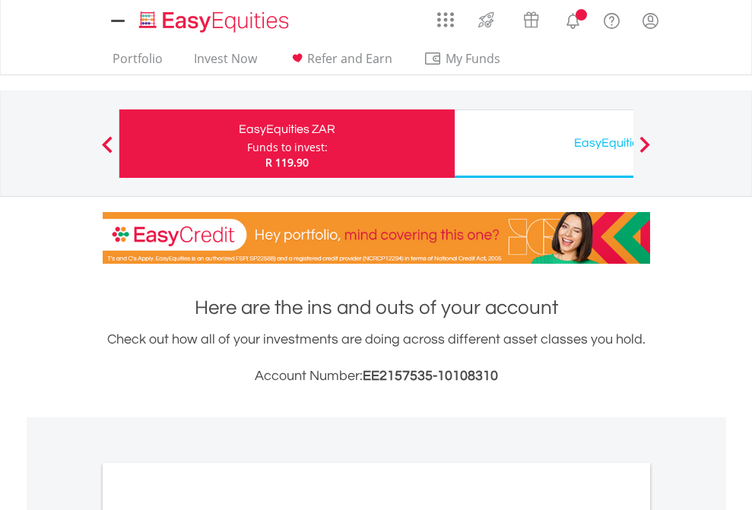  What do you see at coordinates (225, 62) in the screenshot?
I see `a: Invest Now` at bounding box center [225, 62].